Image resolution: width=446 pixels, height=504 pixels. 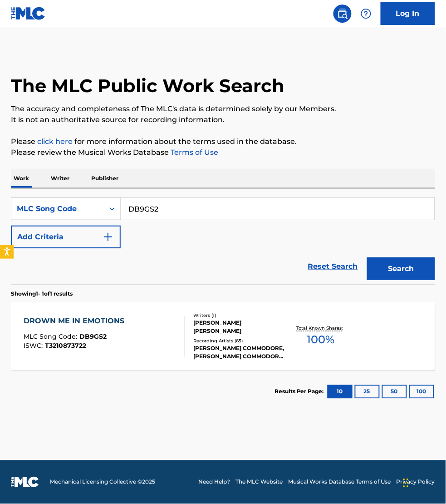 I want to click on span: T3210873722, so click(x=66, y=346).